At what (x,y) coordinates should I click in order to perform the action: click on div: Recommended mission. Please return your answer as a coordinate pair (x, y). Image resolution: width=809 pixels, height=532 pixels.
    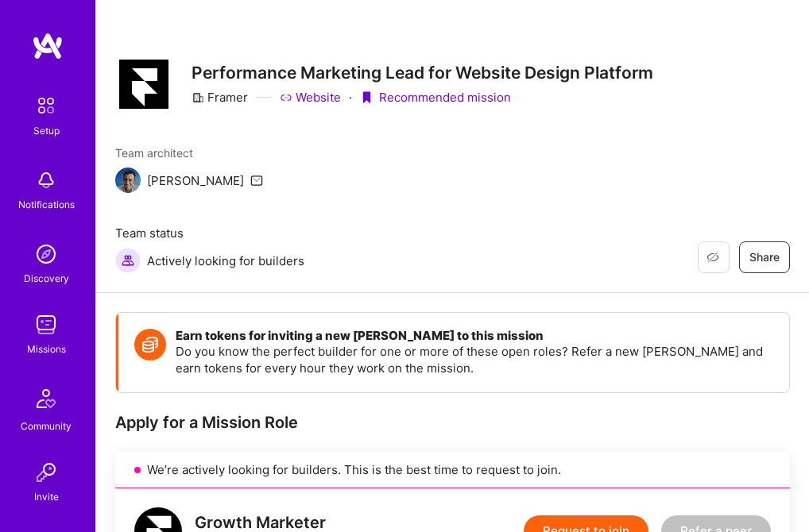
    Looking at the image, I should click on (435, 97).